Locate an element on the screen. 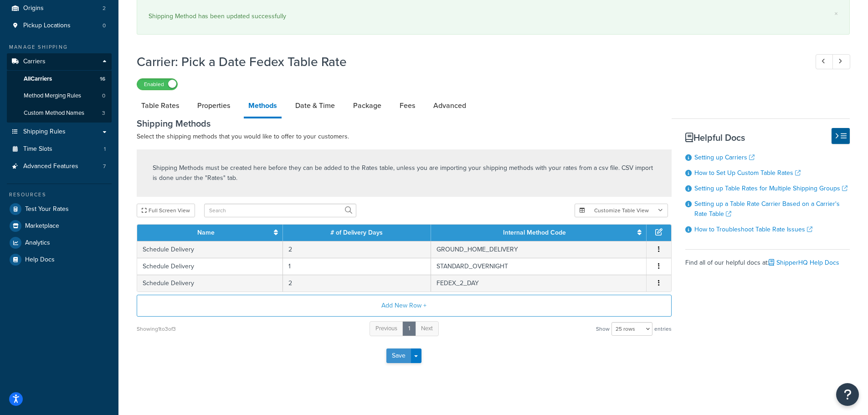 The height and width of the screenshot is (415, 868). p: Shipping Methods must be created here before they can be added to the Rates table, unless you are... is located at coordinates (404, 173).